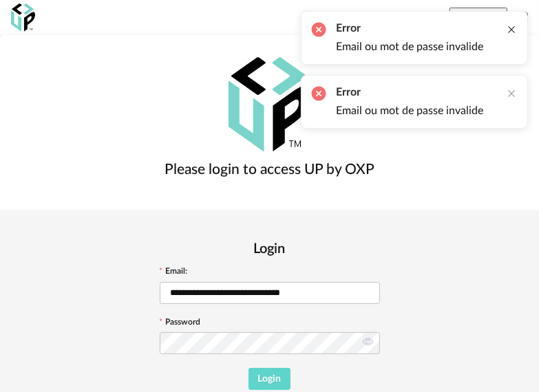  Describe the element at coordinates (270, 379) in the screenshot. I see `button: Login` at that location.